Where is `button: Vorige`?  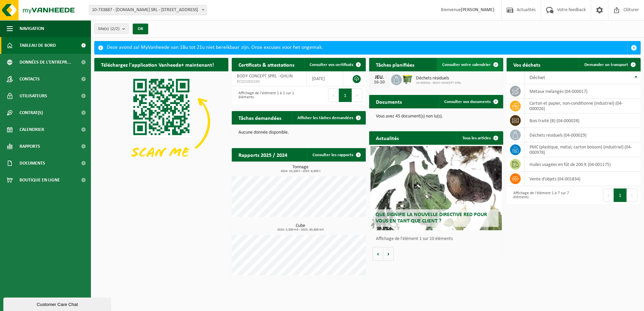 button: Vorige is located at coordinates (378, 254).